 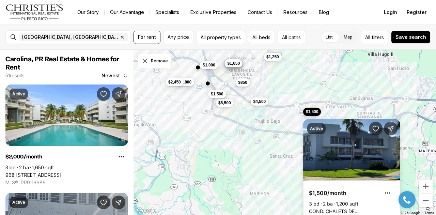 I want to click on span: $1,250, so click(x=273, y=57).